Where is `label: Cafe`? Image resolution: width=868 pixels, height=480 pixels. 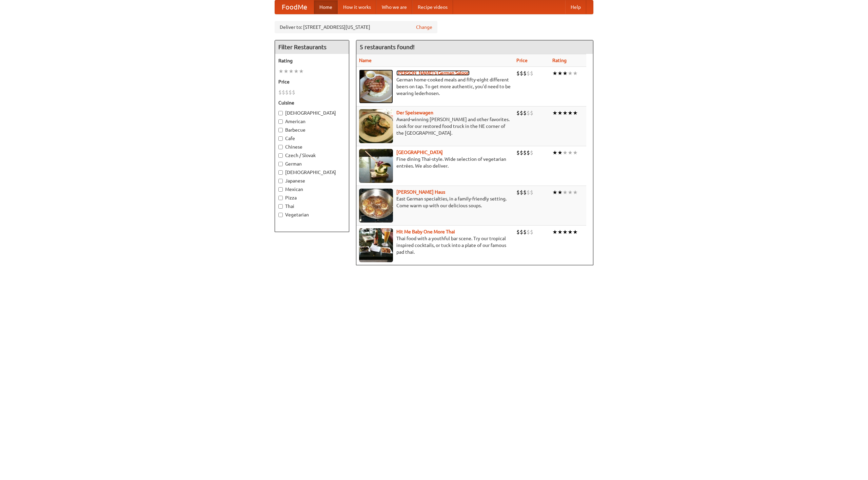
label: Cafe is located at coordinates (312, 138).